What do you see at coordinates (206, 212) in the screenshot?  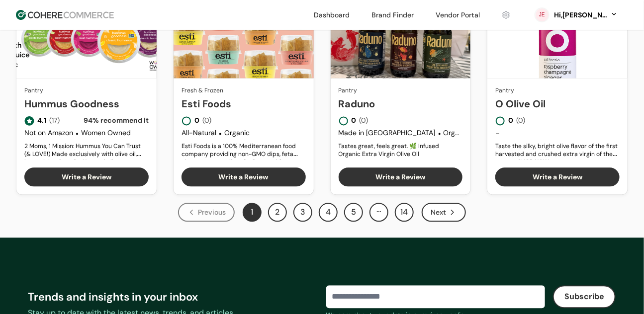 I see `button: Prev` at bounding box center [206, 212].